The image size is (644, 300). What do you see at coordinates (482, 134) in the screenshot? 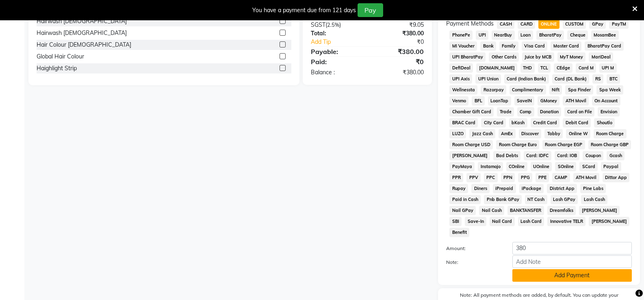
I see `span: Jazz Cash` at bounding box center [482, 134].